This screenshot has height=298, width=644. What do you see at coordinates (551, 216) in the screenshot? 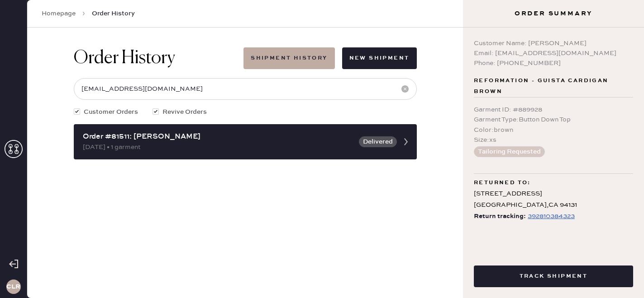
I see `div: https://www.fedex.com/apps/fedextrack/?tracknumbers=392810384323&cntry_code=US` at bounding box center [551, 216].